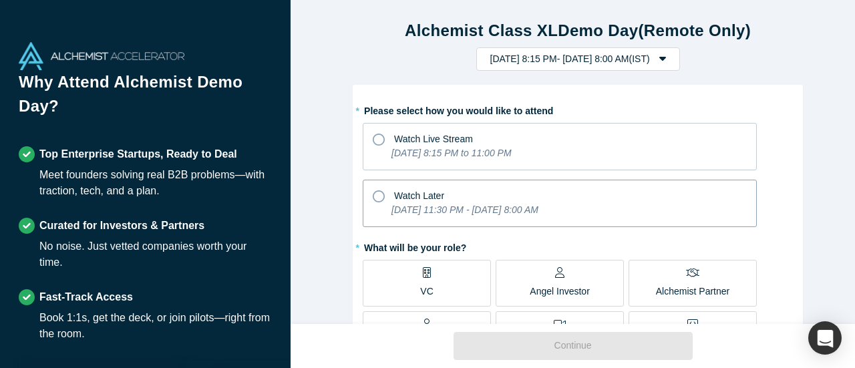  What do you see at coordinates (578, 109) in the screenshot?
I see `label: Please select how you would like to attend` at bounding box center [578, 109].